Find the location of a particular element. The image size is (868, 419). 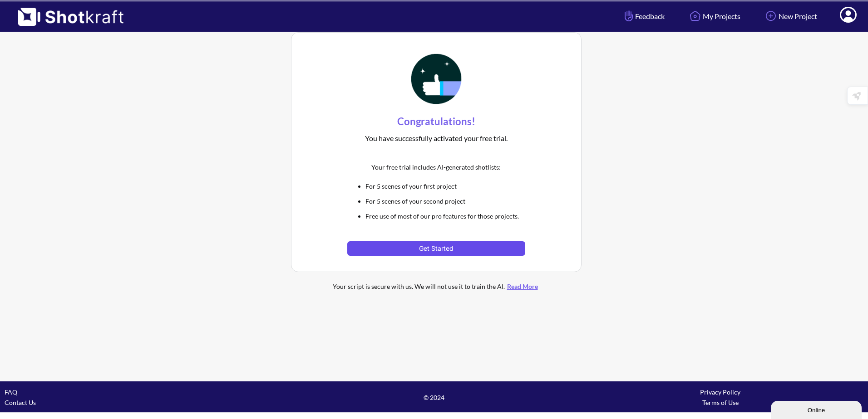

a: Contact Us is located at coordinates (20, 402).